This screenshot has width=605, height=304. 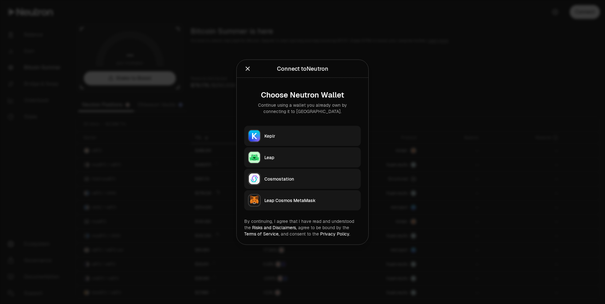 I want to click on div: Leap Cosmos MetaMask, so click(x=311, y=200).